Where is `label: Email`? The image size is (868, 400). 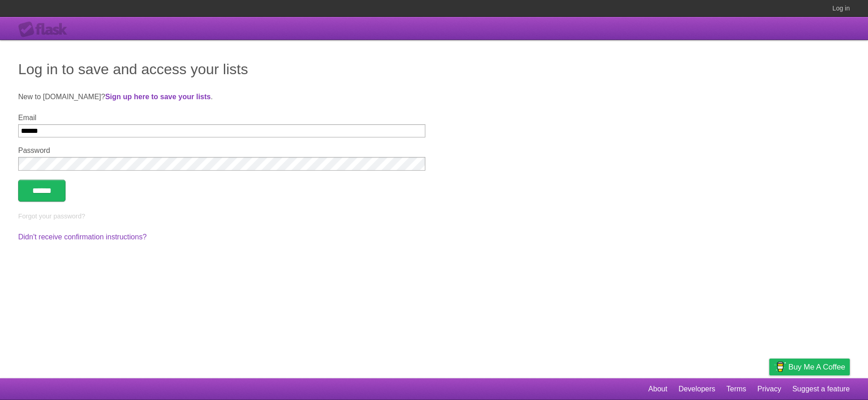 label: Email is located at coordinates (222, 118).